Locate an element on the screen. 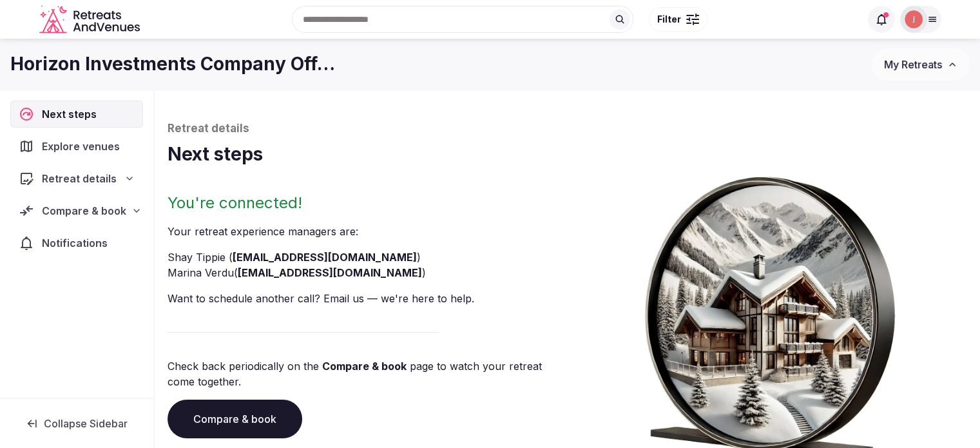 This screenshot has height=448, width=980. p: Retreat details is located at coordinates (567, 129).